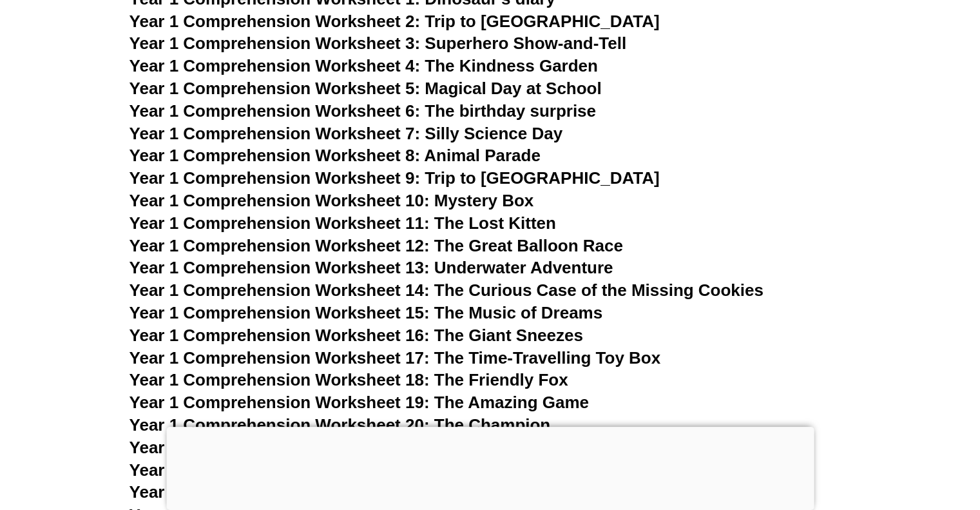 This screenshot has height=510, width=980. I want to click on span: Year 1 Comprehension Worksheet 17: The Time-Travelling Toy Box, so click(395, 358).